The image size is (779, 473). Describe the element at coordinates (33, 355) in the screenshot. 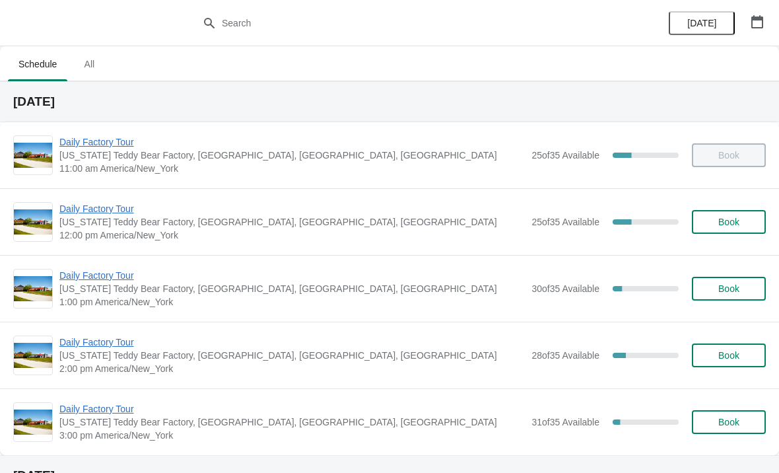

I see `img: Daily Factory Tour | Vermont Teddy Bear Factory, Shelburne Road, Shelburne, VT, USA | 2:00 pm Ame...` at that location.